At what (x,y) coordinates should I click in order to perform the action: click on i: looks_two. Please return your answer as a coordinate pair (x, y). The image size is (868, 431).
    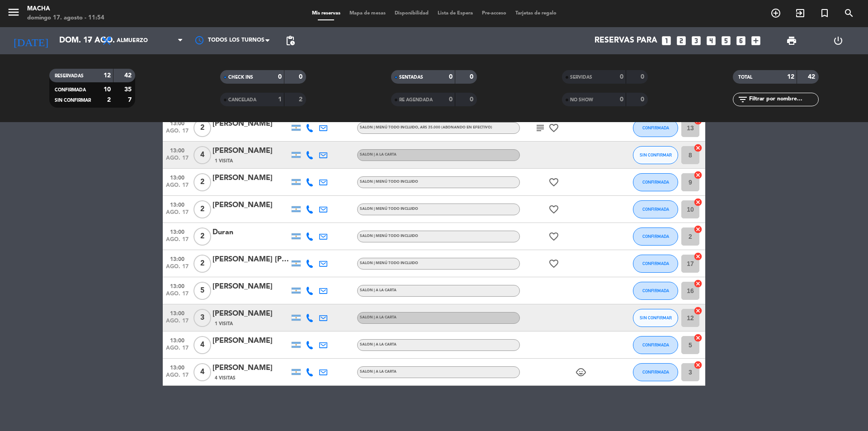
    Looking at the image, I should click on (681, 41).